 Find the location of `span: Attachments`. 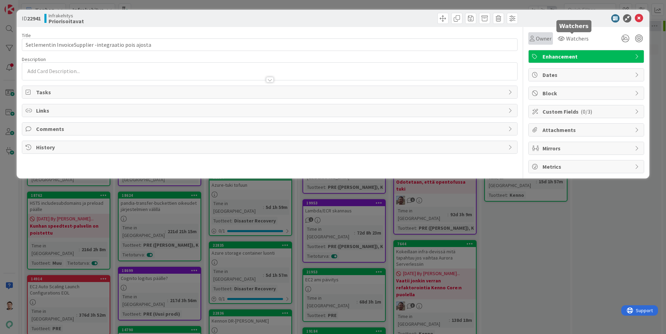

span: Attachments is located at coordinates (587, 130).